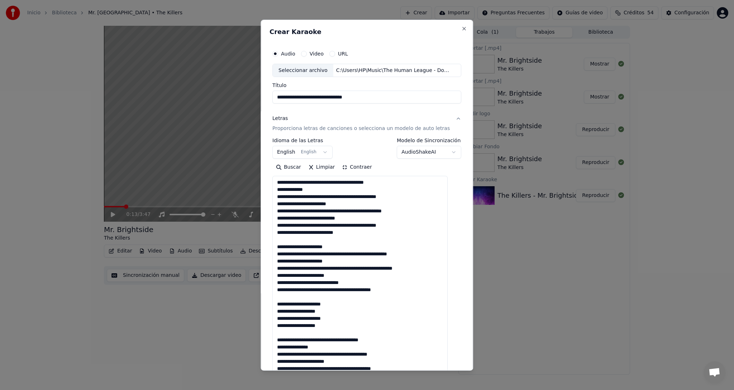  What do you see at coordinates (394, 70) in the screenshot?
I see `div: C:\Users\HP\Music\The Human League - Don't You Want Me (Official Music Video).mp3` at bounding box center [394, 70].